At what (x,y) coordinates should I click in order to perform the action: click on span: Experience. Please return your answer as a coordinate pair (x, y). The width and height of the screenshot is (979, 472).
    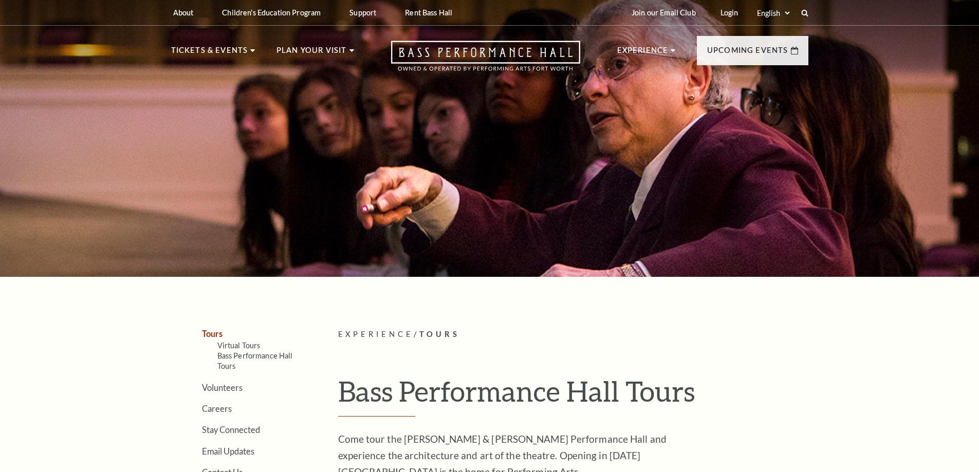
    Looking at the image, I should click on (376, 334).